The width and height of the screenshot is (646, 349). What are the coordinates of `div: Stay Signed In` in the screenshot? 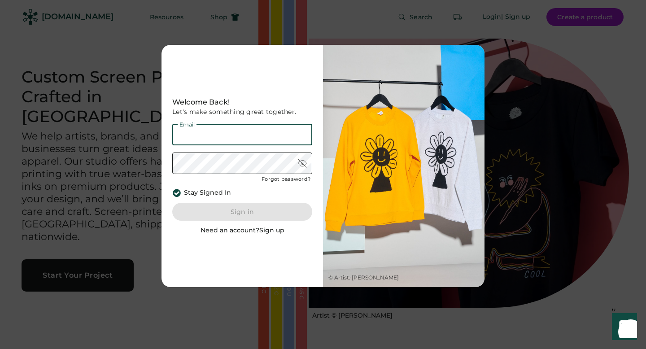 It's located at (207, 193).